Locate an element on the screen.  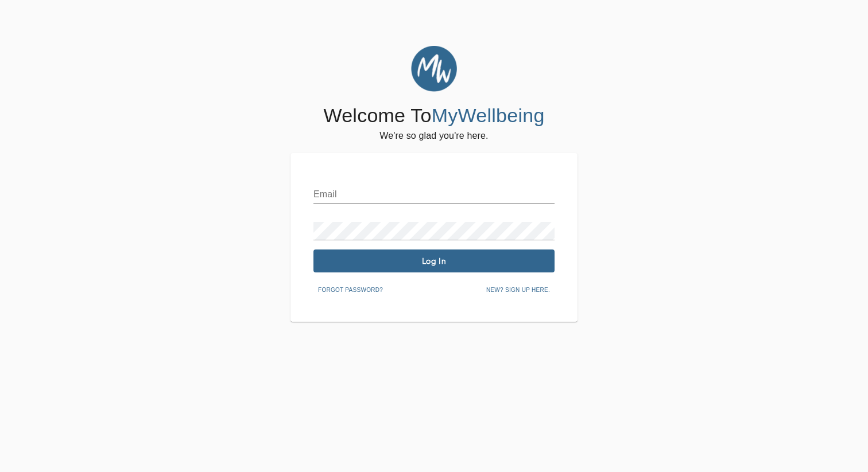
button: New? Sign up here. is located at coordinates (518, 291).